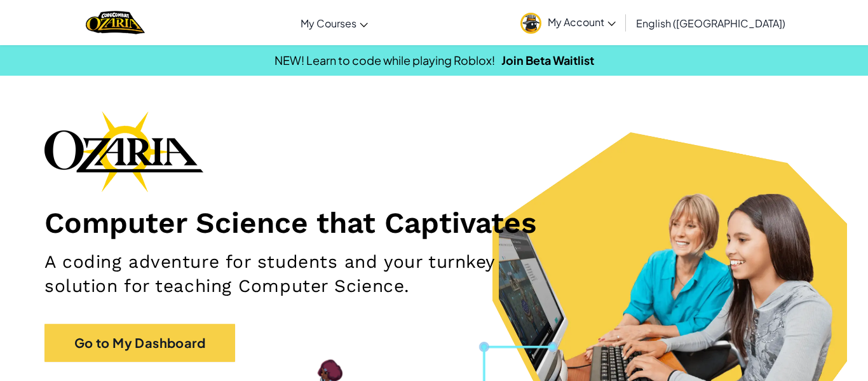  Describe the element at coordinates (115, 22) in the screenshot. I see `img: Home` at that location.